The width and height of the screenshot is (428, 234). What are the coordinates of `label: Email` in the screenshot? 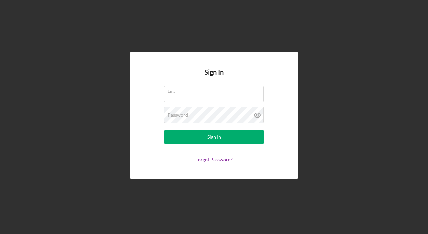 It's located at (216, 90).